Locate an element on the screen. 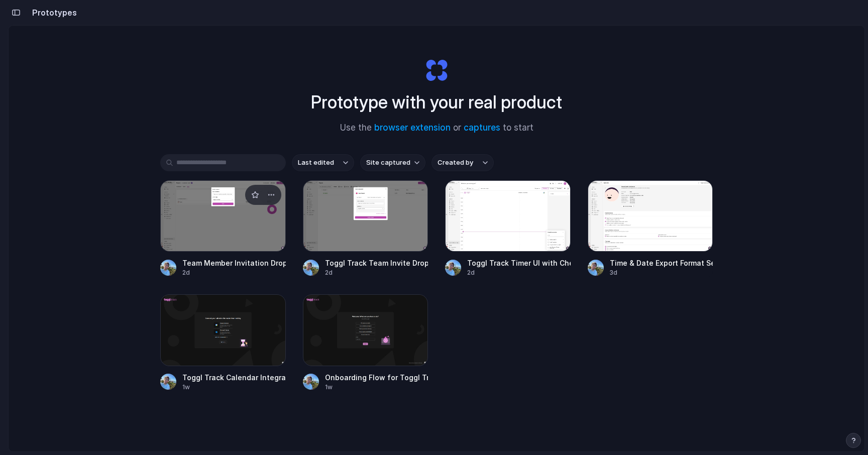 Image resolution: width=868 pixels, height=455 pixels. div: Time & Date Export Format Selector is located at coordinates (661, 263).